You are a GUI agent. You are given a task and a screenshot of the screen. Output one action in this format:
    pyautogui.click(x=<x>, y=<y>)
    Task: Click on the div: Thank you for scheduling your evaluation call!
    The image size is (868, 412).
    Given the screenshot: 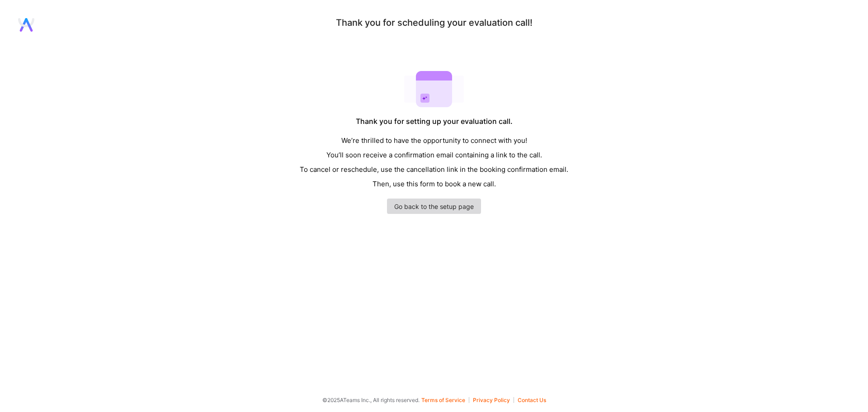 What is the action you would take?
    pyautogui.click(x=434, y=22)
    